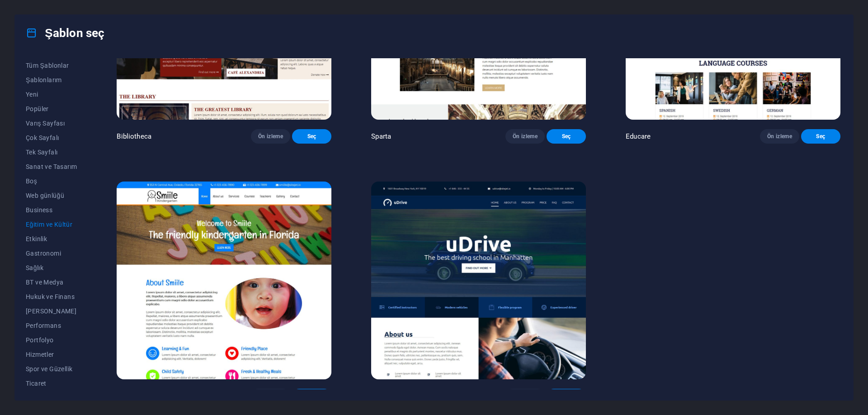  Describe the element at coordinates (381, 136) in the screenshot. I see `p: Sparta` at that location.